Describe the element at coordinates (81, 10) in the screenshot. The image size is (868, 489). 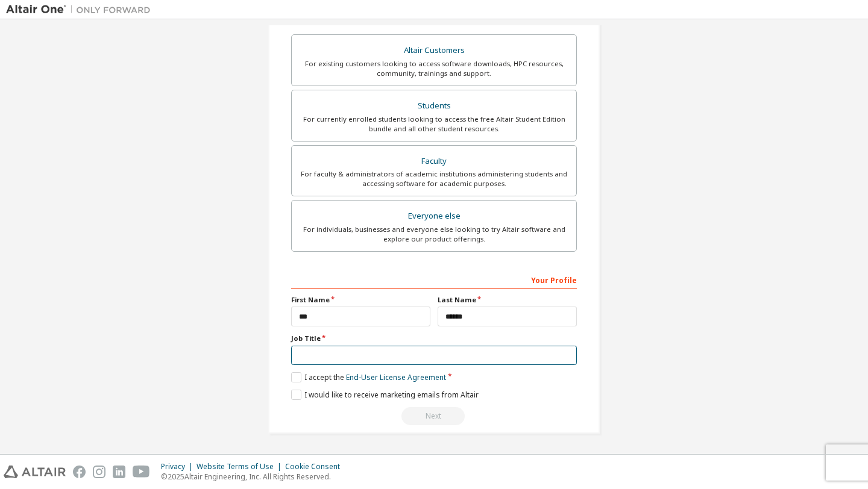
I see `img: Altair One` at that location.